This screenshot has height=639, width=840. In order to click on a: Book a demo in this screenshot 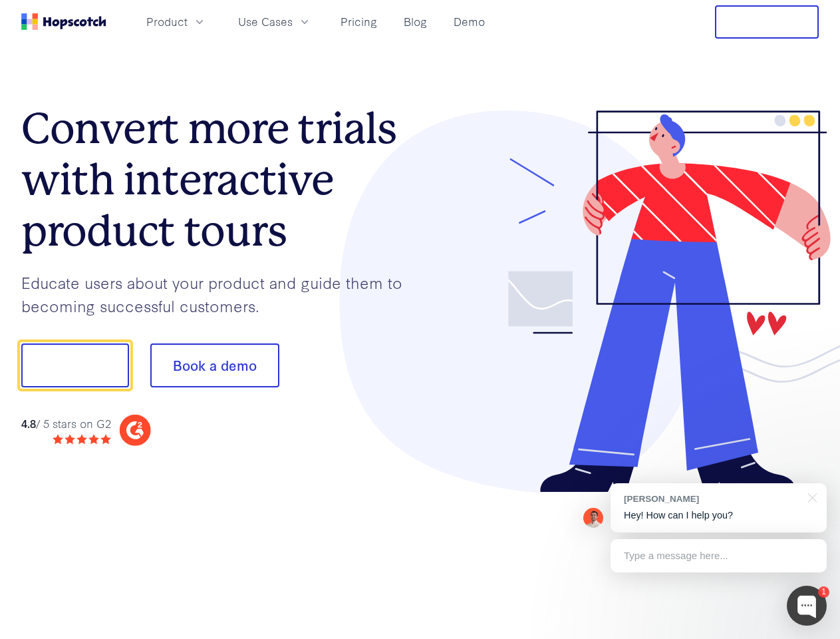, I will do `click(215, 365)`.